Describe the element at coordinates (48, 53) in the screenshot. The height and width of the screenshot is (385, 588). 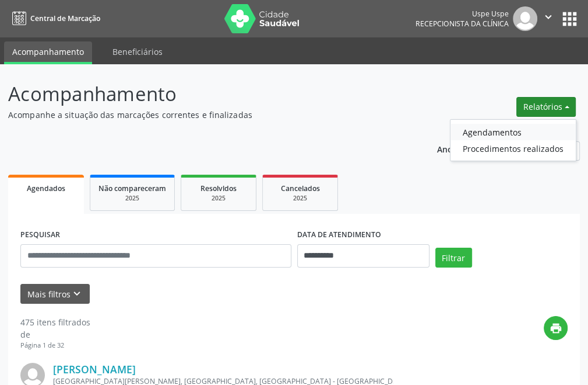
I see `a: Acompanhamento` at that location.